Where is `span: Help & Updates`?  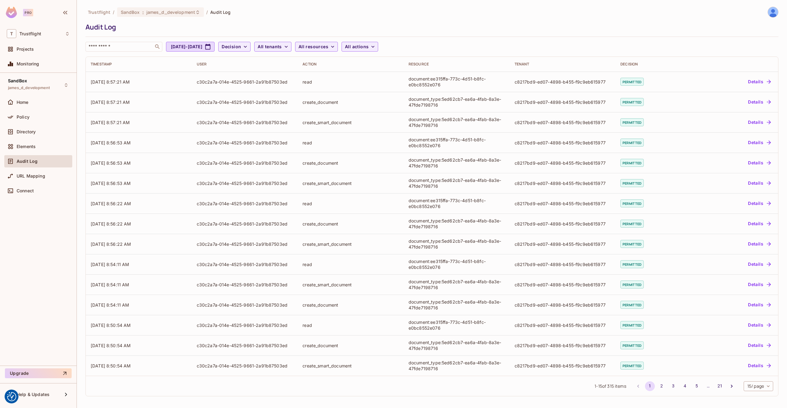
span: Help & Updates is located at coordinates (33, 395).